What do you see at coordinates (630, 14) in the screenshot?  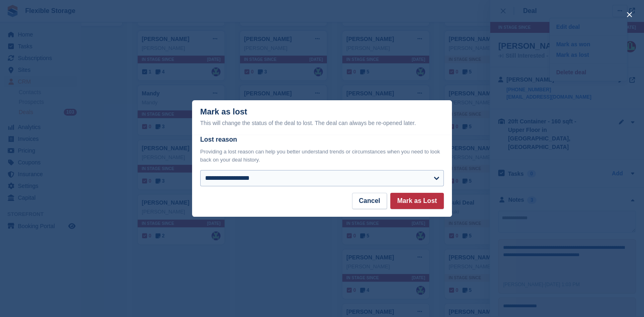 I see `button: close` at bounding box center [630, 14].